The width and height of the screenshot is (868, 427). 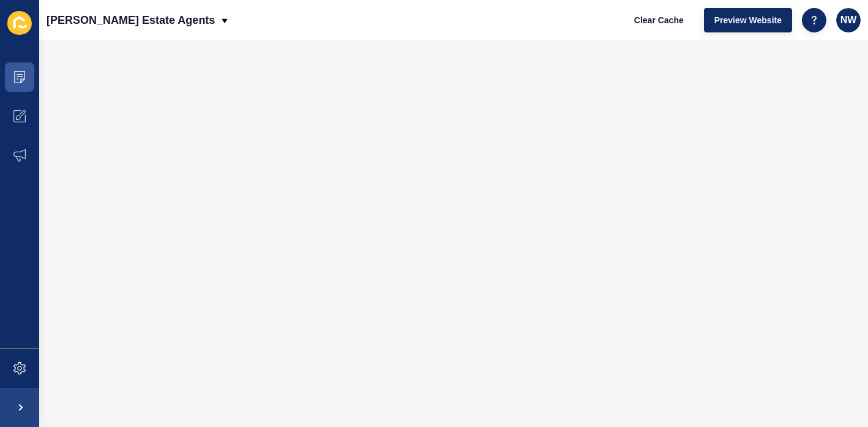 I want to click on span: Clear Cache, so click(x=658, y=20).